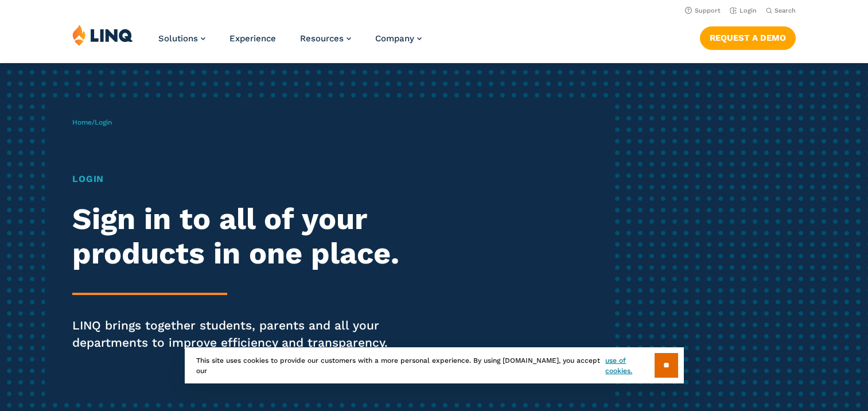 Image resolution: width=868 pixels, height=411 pixels. Describe the element at coordinates (748, 37) in the screenshot. I see `nav: Button Navigation` at that location.